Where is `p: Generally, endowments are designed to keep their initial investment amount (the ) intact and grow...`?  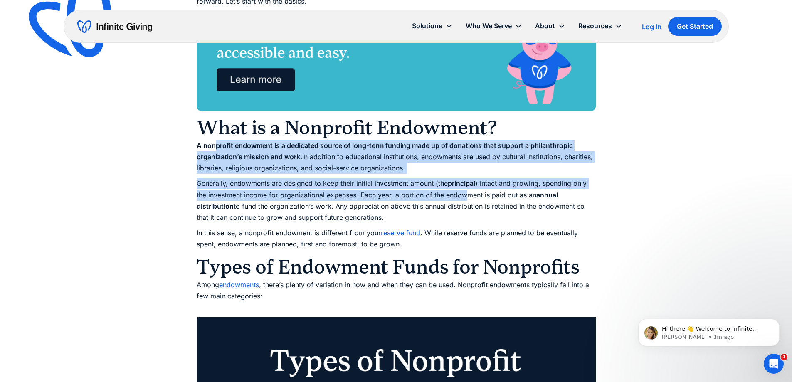 p: Generally, endowments are designed to keep their initial investment amount (the ) intact and grow... is located at coordinates (396, 200).